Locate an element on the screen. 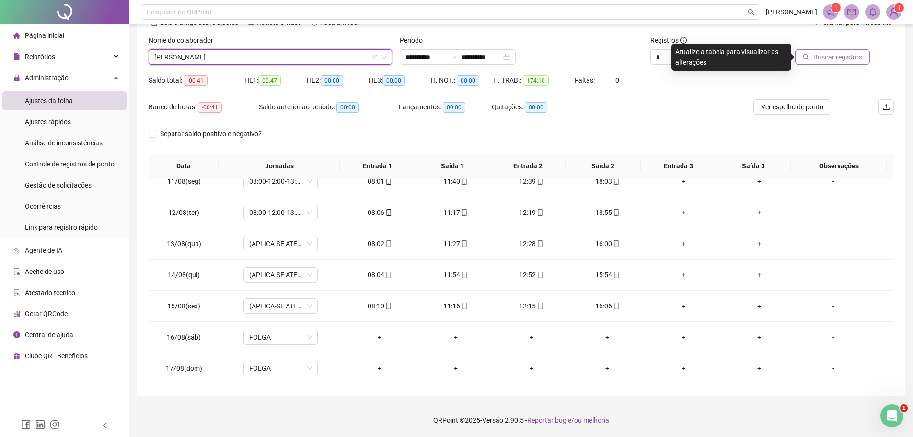 The image size is (913, 437). span: Link para registro rápido is located at coordinates (61, 227).